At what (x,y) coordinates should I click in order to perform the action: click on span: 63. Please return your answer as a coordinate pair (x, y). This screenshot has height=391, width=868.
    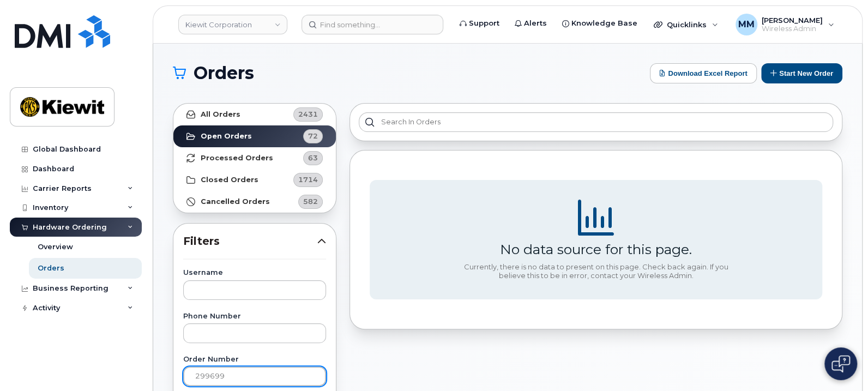
    Looking at the image, I should click on (313, 158).